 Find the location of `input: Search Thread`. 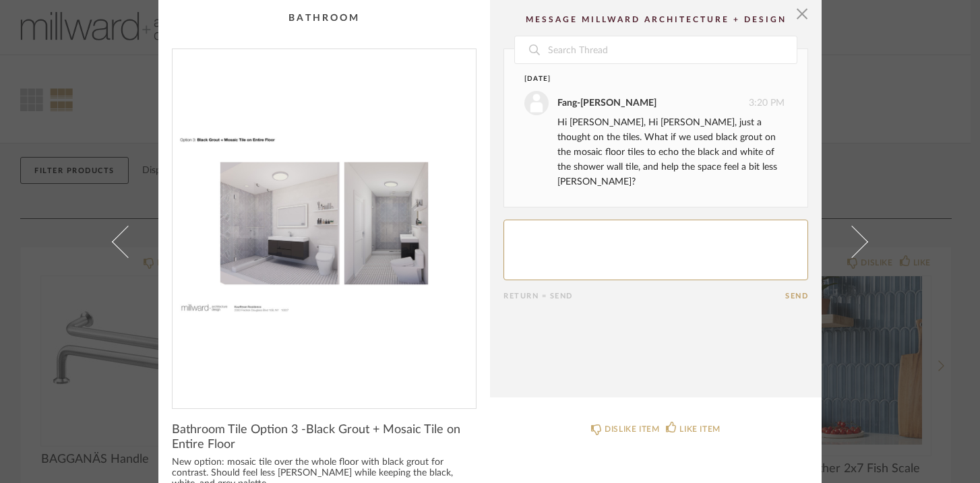

input: Search Thread is located at coordinates (671, 50).